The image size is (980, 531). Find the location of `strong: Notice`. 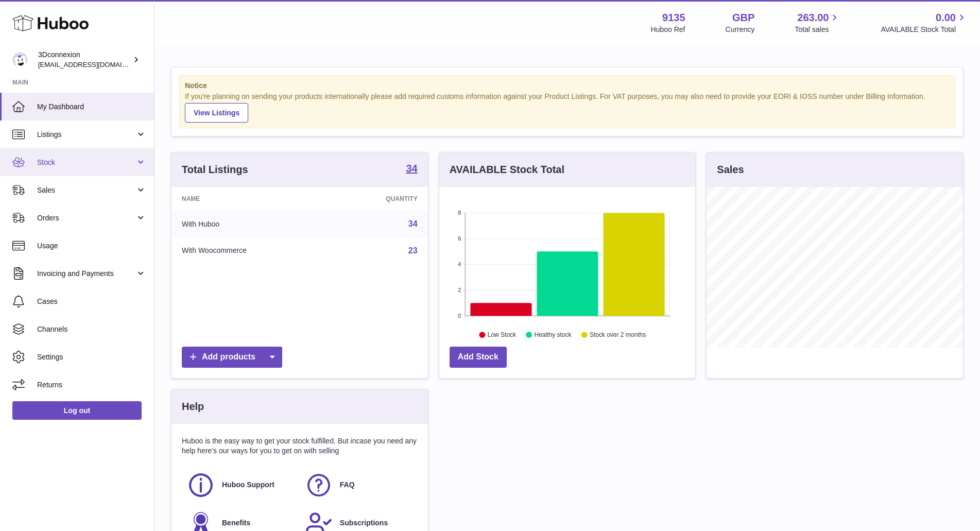

strong: Notice is located at coordinates (567, 86).